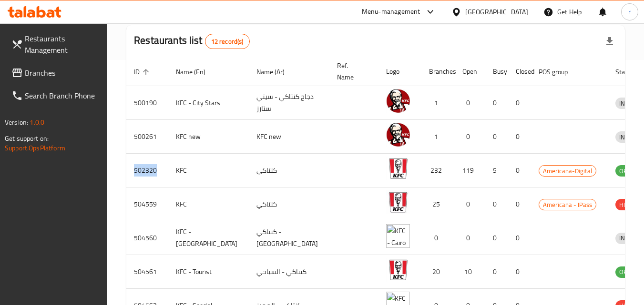  What do you see at coordinates (629, 12) in the screenshot?
I see `span: r` at bounding box center [629, 12].